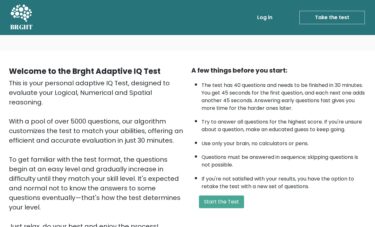 The width and height of the screenshot is (375, 227). Describe the element at coordinates (284, 181) in the screenshot. I see `li: If you're not satisfied with your results, you have the option to retake the test with a new set ...` at that location.